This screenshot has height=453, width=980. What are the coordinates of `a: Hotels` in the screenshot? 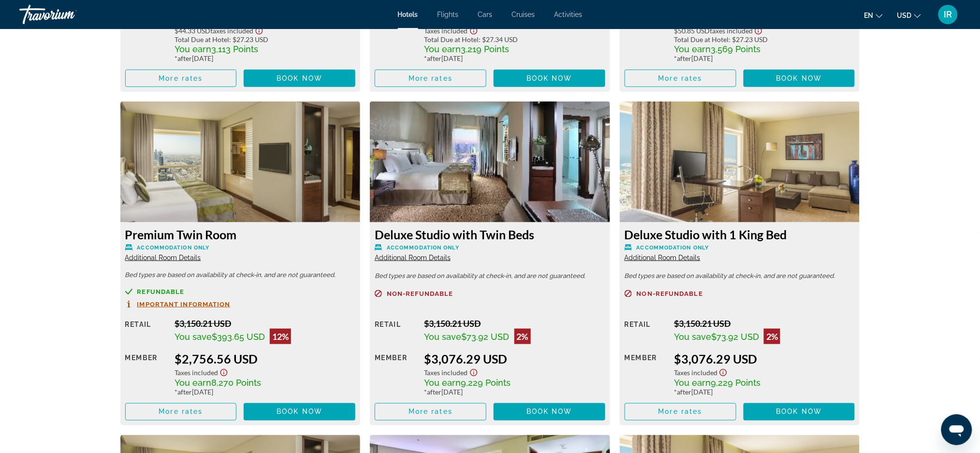 It's located at (408, 14).